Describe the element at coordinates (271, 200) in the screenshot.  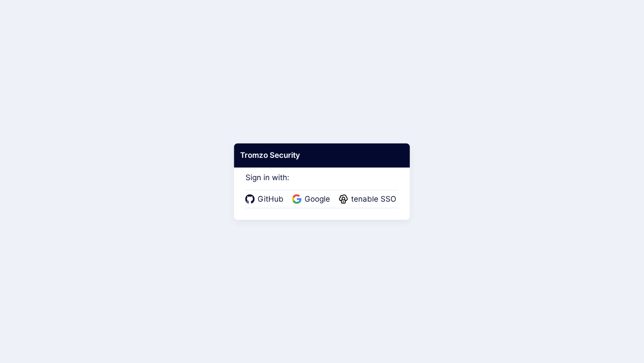
I see `span: GitHub` at that location.